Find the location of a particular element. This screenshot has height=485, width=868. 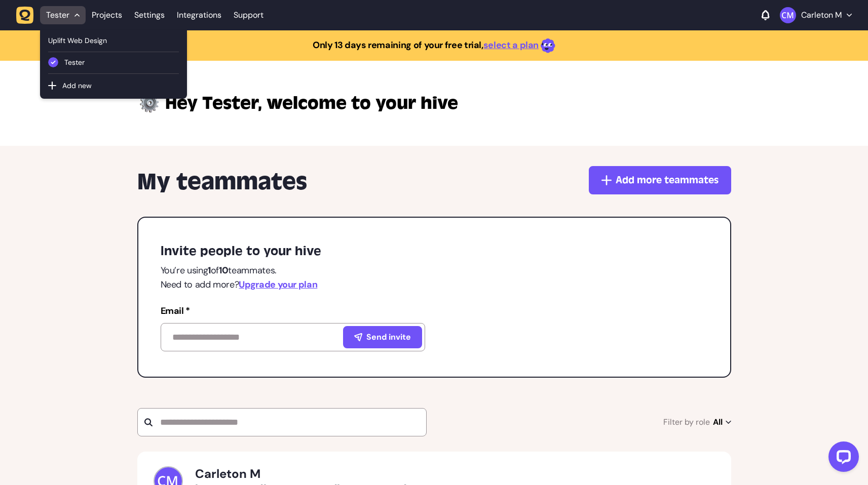

div: Tester is located at coordinates (114, 64).